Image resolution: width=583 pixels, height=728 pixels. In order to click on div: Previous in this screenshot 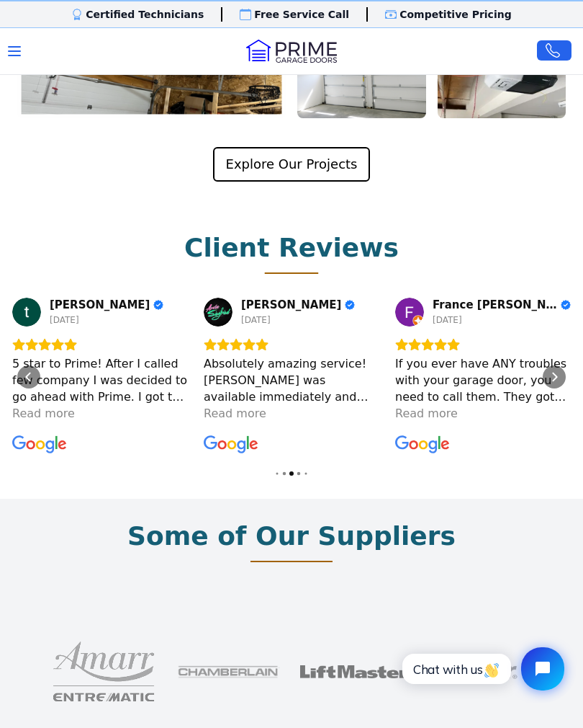, I will do `click(29, 377)`.